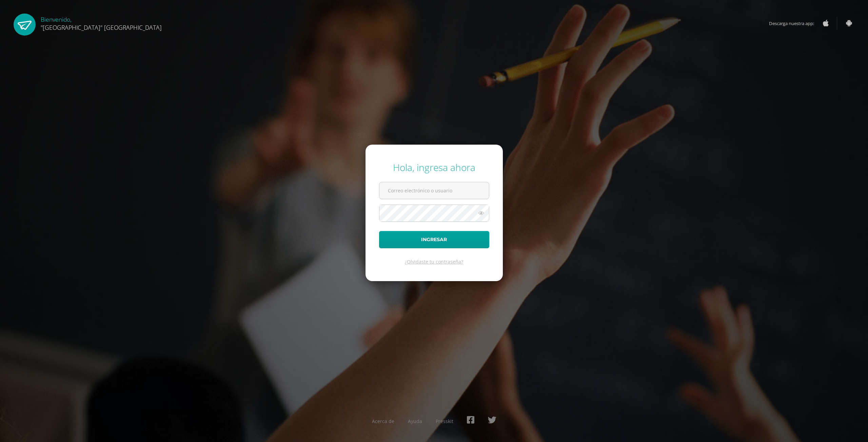  Describe the element at coordinates (434, 167) in the screenshot. I see `div: Hola, ingresa ahora` at that location.